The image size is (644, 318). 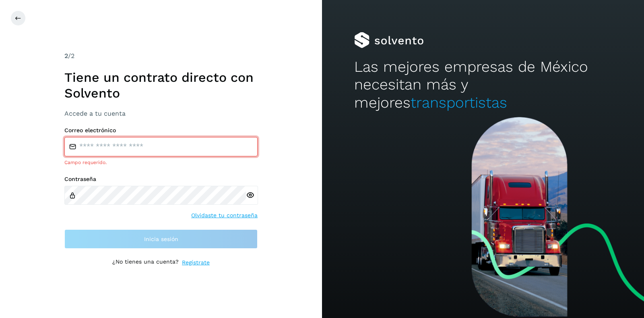 What do you see at coordinates (66, 56) in the screenshot?
I see `span: 2` at bounding box center [66, 56].